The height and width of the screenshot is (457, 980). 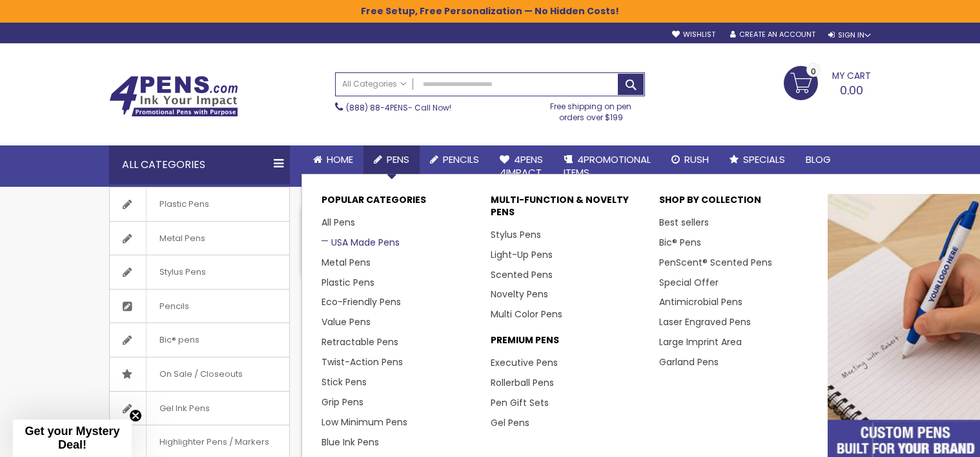 I want to click on a: USA Made Pens, so click(x=360, y=242).